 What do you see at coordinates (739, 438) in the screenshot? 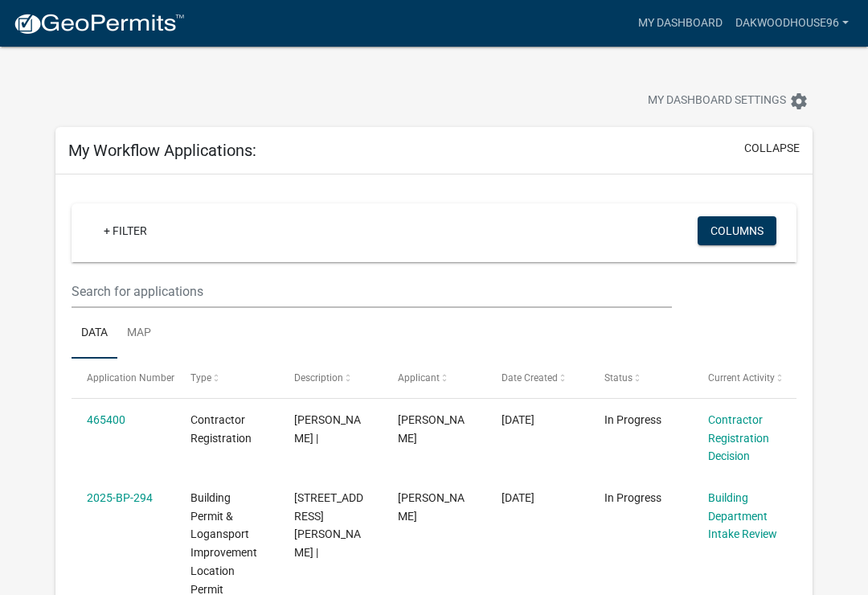
I see `a: Contractor Registration Decision` at bounding box center [739, 438].